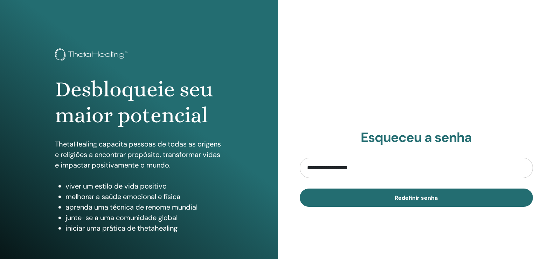 Image resolution: width=555 pixels, height=259 pixels. I want to click on li: junte-se a uma comunidade global, so click(144, 217).